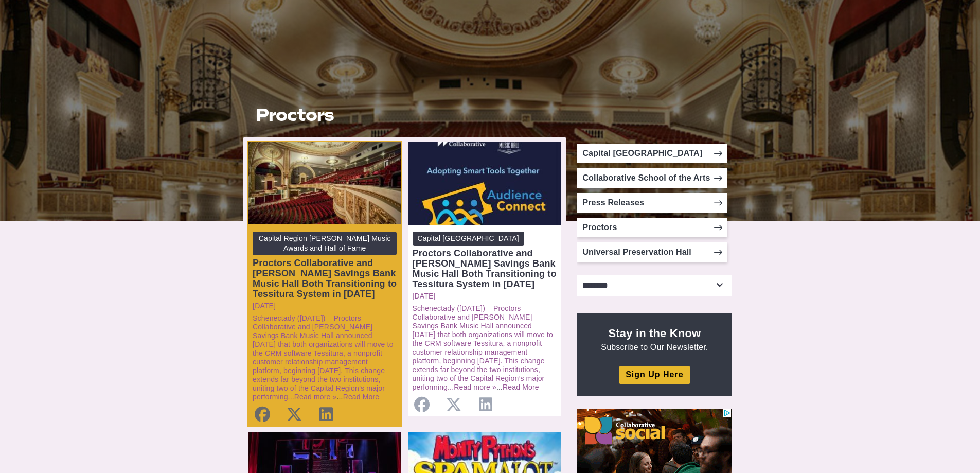 Image resolution: width=980 pixels, height=473 pixels. I want to click on a: Sign Up Here, so click(655, 374).